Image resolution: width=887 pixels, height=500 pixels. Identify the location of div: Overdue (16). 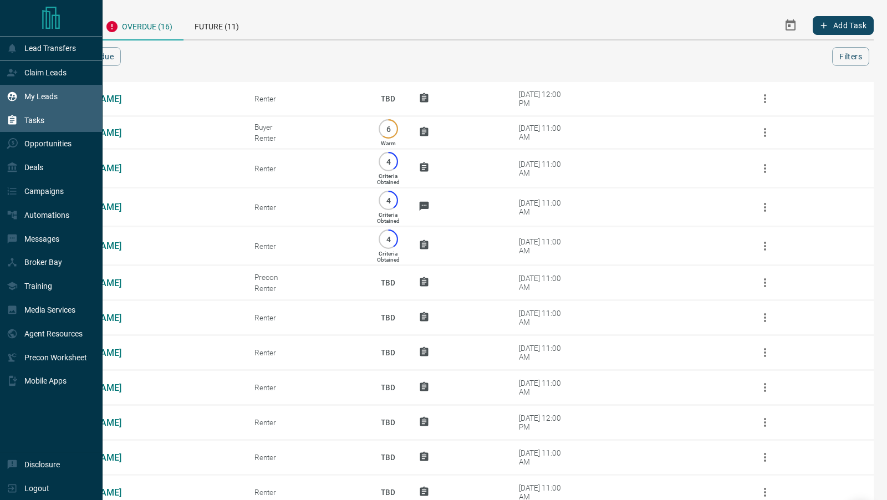
(139, 26).